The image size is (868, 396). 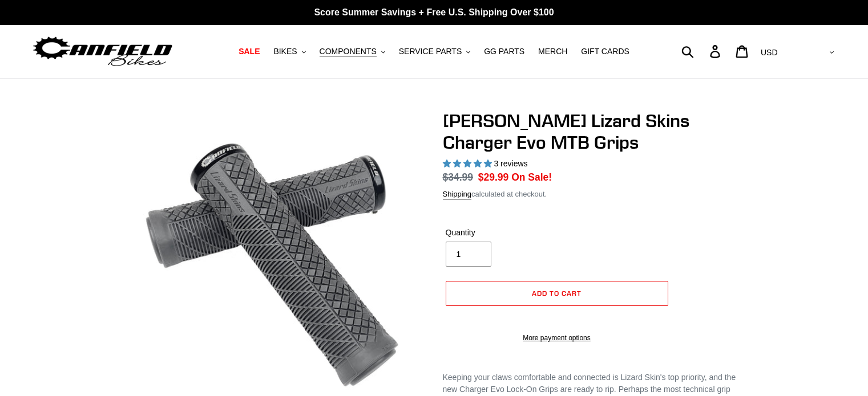 What do you see at coordinates (494, 177) in the screenshot?
I see `span: $29.99` at bounding box center [494, 177].